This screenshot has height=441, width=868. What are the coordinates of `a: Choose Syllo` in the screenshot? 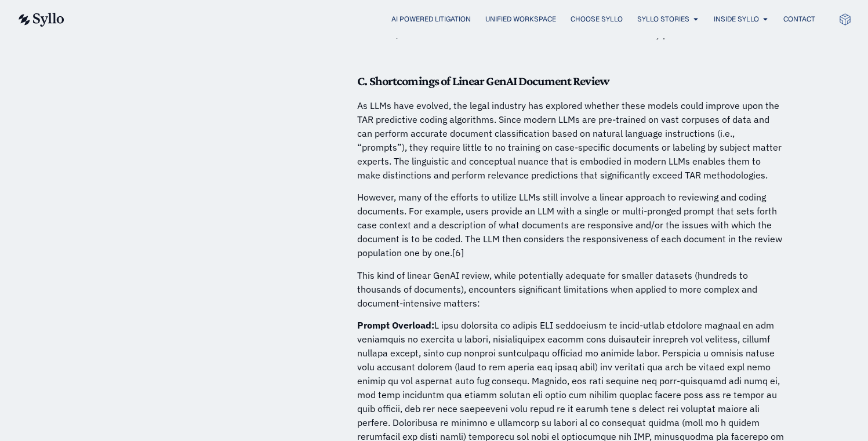 It's located at (597, 19).